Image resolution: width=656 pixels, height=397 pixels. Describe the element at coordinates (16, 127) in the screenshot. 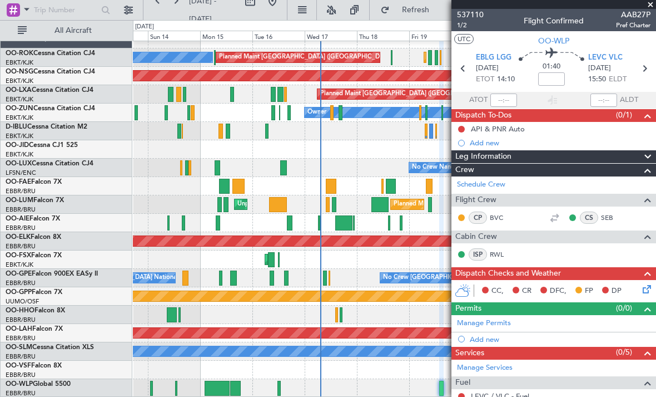

I see `span: D-IBLU` at that location.